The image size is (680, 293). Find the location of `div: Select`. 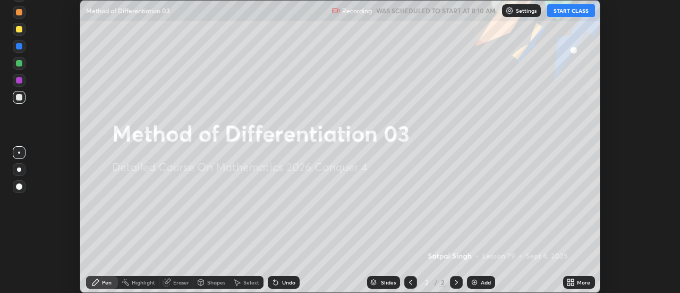

div: Select is located at coordinates (251, 282).